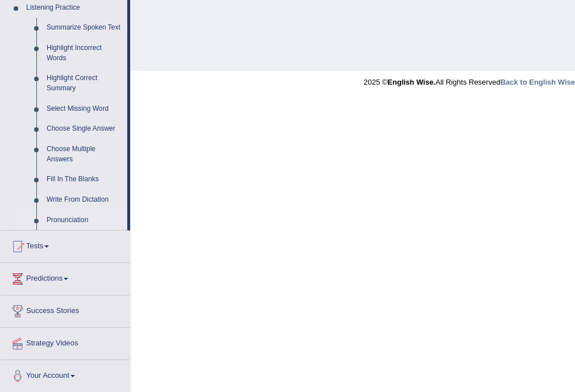 The width and height of the screenshot is (575, 392). Describe the element at coordinates (84, 129) in the screenshot. I see `a: Choose Single Answer` at that location.